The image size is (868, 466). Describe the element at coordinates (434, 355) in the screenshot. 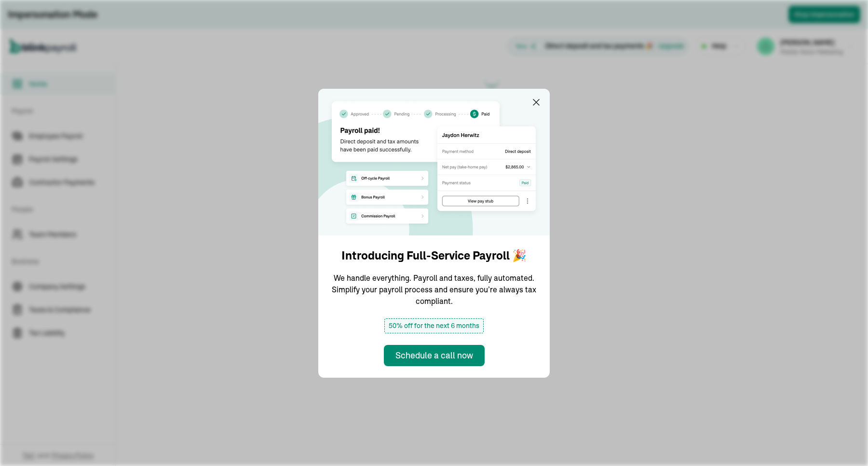

I see `button: Schedule a call now` at that location.